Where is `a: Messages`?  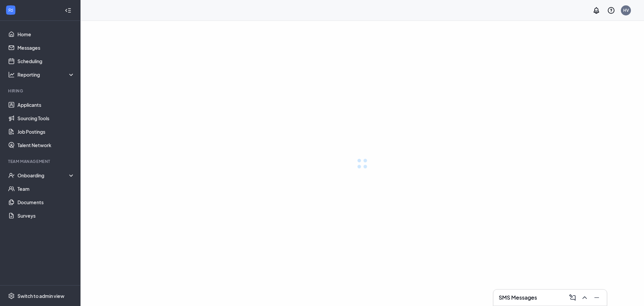
a: Messages is located at coordinates (46, 48).